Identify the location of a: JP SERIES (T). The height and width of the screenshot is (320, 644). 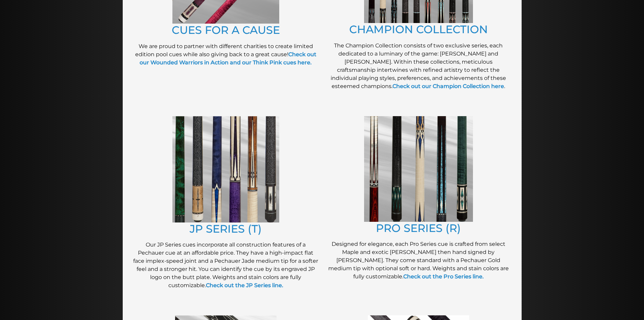
(225, 229).